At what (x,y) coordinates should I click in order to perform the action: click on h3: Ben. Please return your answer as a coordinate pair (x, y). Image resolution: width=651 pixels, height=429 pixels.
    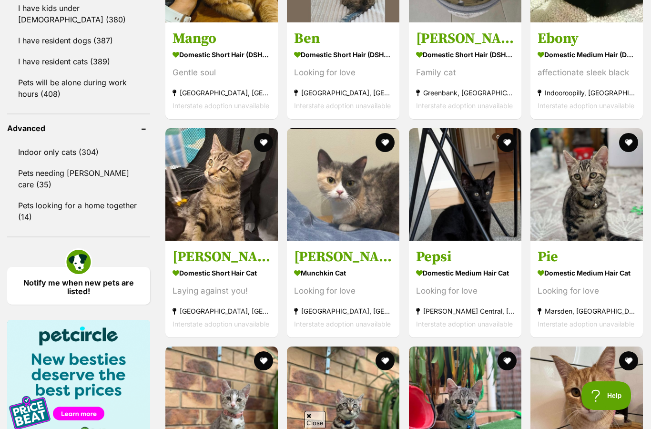
    Looking at the image, I should click on (343, 39).